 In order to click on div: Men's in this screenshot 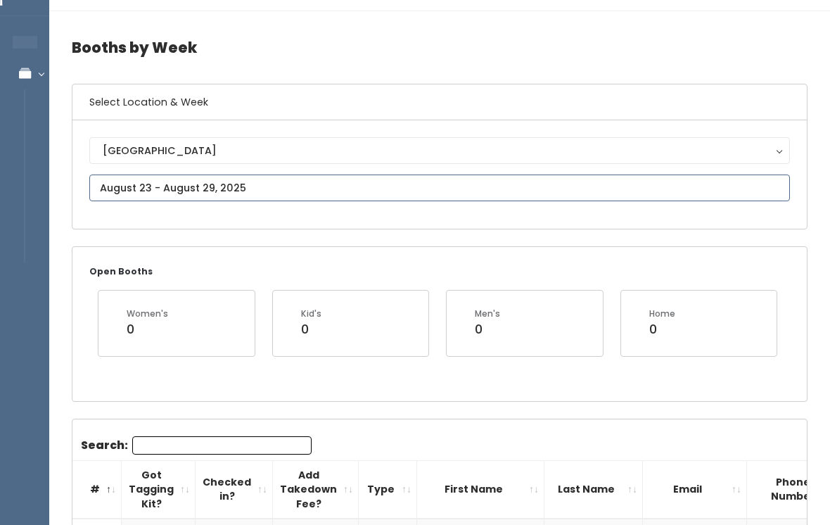, I will do `click(488, 314)`.